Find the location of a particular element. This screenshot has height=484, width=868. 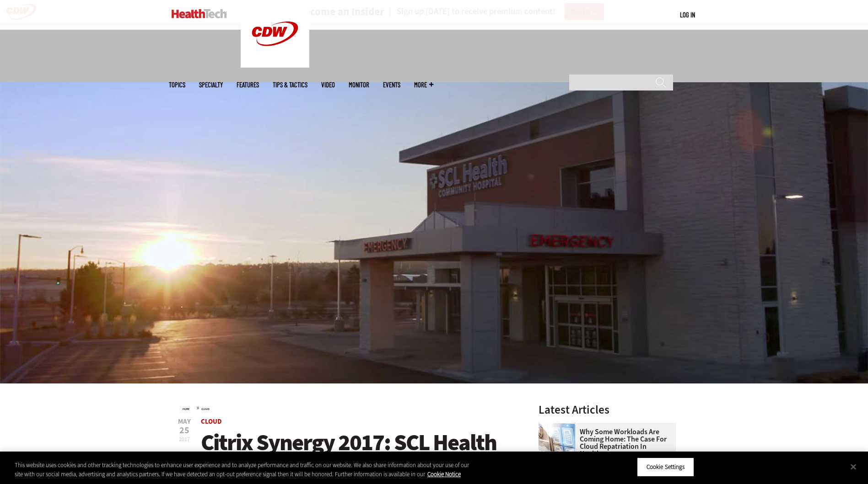

span: More is located at coordinates (424, 85).